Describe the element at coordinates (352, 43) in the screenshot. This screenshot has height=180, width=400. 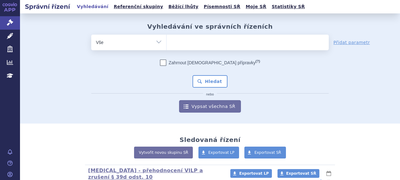
I see `a: Přidat parametr` at that location.